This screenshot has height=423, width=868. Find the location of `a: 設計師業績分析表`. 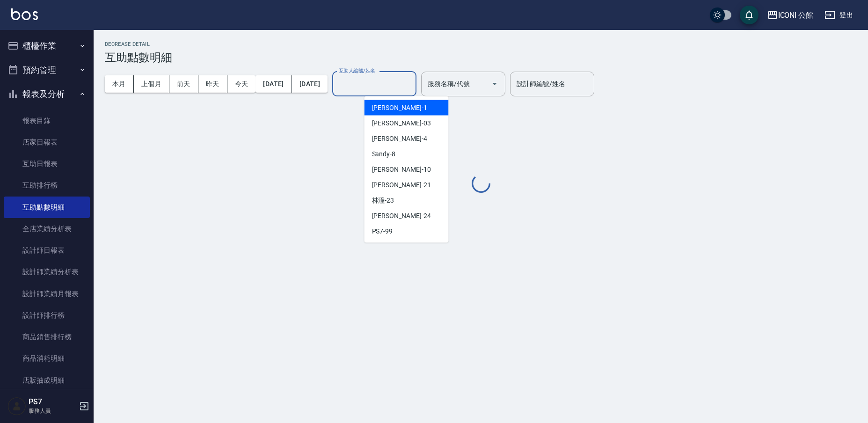

a: 設計師業績分析表 is located at coordinates (47, 272).